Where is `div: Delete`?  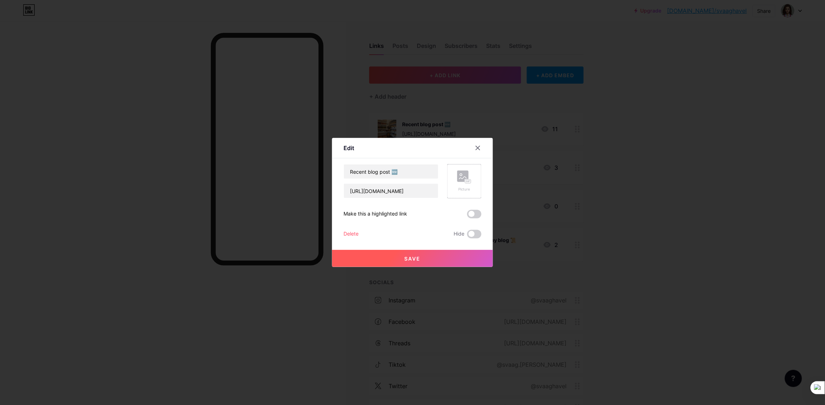 div: Delete is located at coordinates (351, 234).